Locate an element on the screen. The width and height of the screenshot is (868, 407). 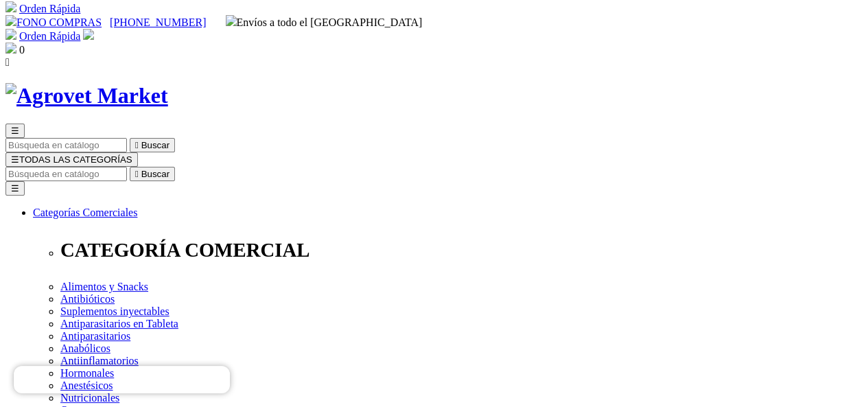
img: Agrovet Market is located at coordinates (87, 95).